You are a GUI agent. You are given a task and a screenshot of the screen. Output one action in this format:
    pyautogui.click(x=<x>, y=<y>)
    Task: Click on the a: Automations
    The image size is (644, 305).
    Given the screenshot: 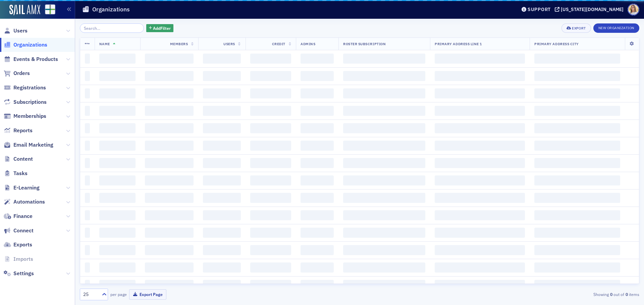 What is the action you would take?
    pyautogui.click(x=24, y=202)
    